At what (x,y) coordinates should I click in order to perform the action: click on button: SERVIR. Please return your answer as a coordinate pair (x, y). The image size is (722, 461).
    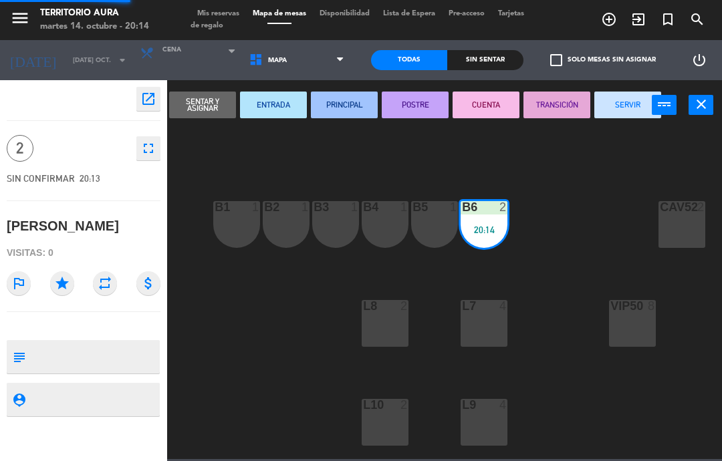
    Looking at the image, I should click on (628, 105).